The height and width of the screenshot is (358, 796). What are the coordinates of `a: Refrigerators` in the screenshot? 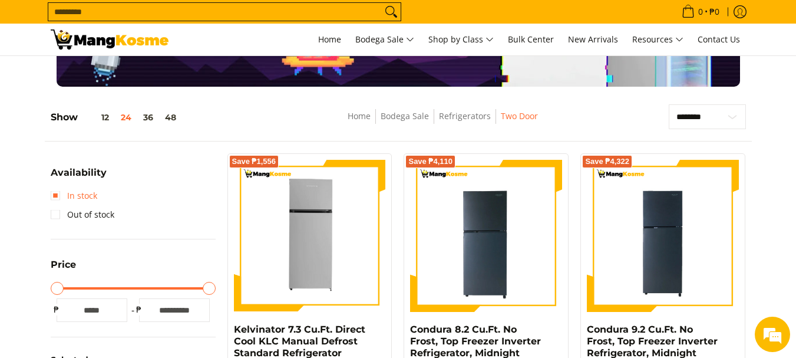 It's located at (465, 115).